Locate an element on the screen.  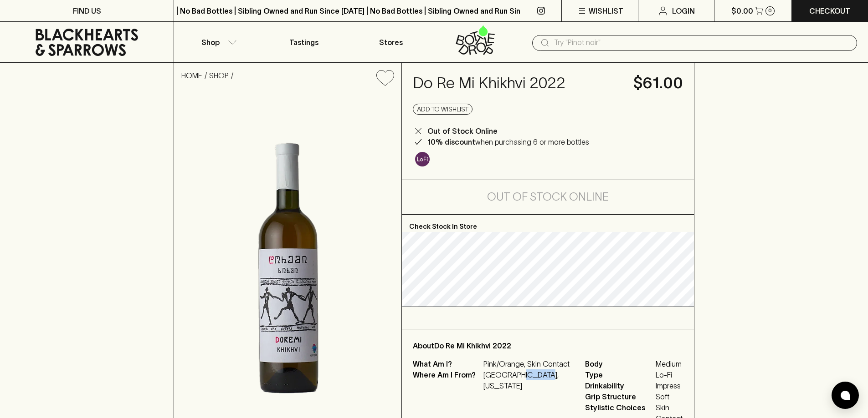
p: Check Stock In Store is located at coordinates (547, 224).